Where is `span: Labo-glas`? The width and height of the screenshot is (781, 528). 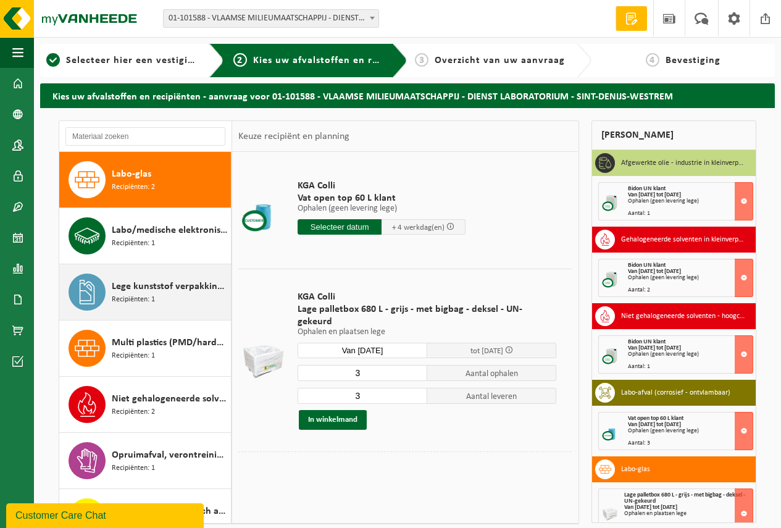
span: Labo-glas is located at coordinates (131, 174).